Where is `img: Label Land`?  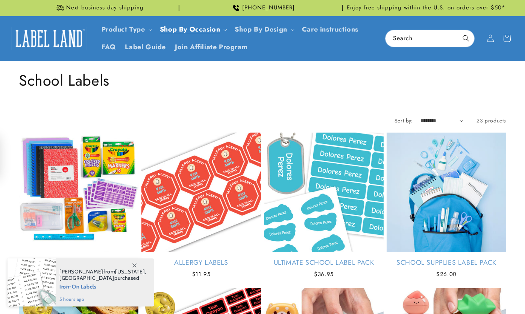 img: Label Land is located at coordinates (49, 38).